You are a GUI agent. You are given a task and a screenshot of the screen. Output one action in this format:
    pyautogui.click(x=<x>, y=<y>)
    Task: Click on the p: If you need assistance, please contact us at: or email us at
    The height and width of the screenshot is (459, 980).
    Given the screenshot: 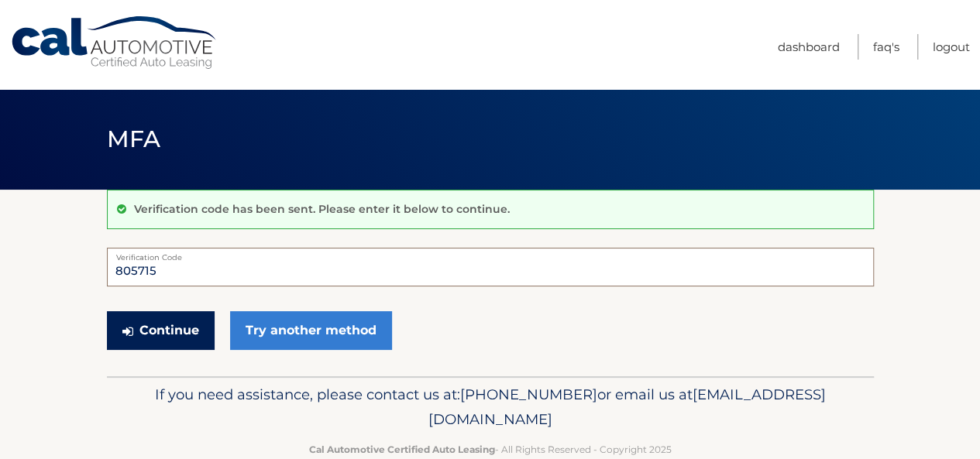 What is the action you would take?
    pyautogui.click(x=490, y=407)
    